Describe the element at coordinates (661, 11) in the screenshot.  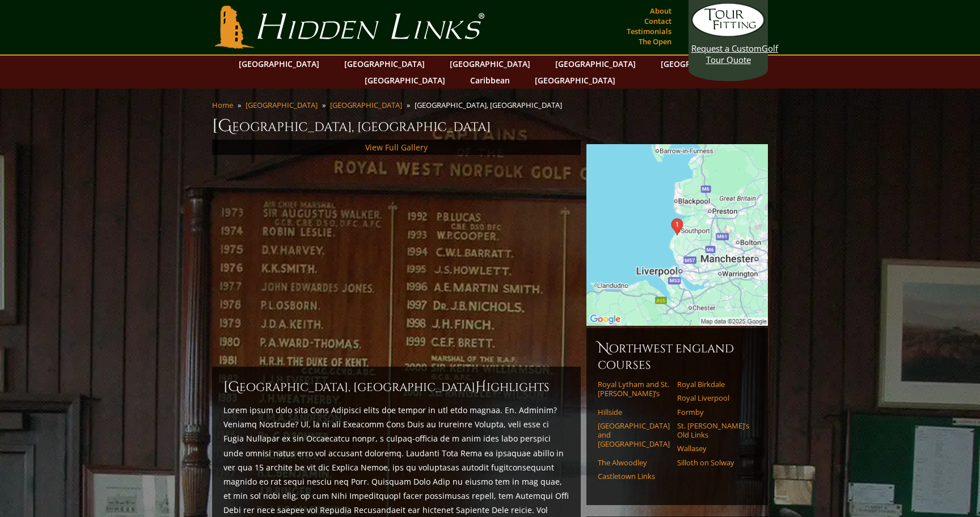
I see `a: About` at that location.